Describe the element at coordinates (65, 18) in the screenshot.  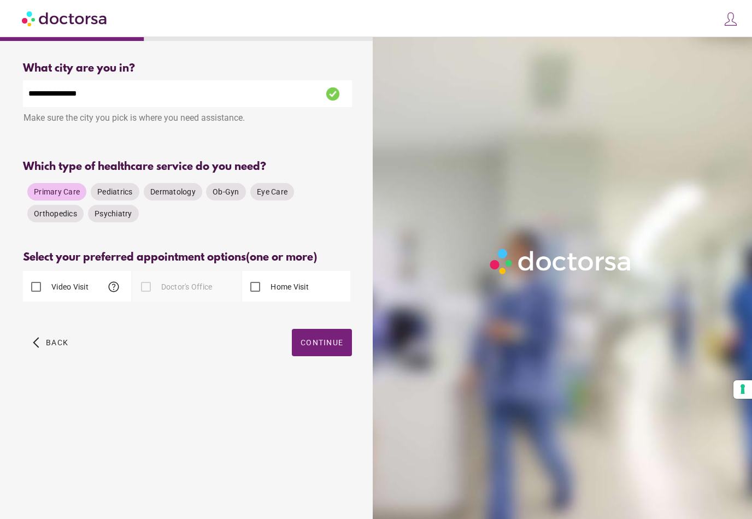
I see `img: Doctorsa.com` at that location.